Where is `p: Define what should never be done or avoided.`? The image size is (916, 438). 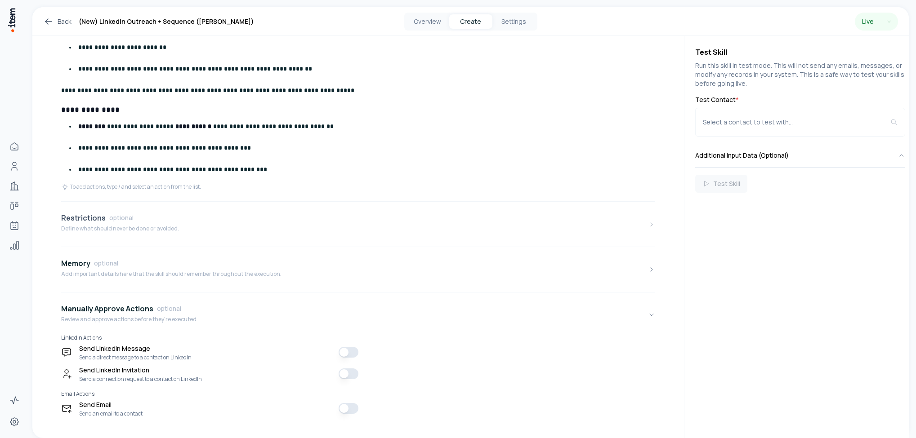 p: Define what should never be done or avoided. is located at coordinates (120, 229).